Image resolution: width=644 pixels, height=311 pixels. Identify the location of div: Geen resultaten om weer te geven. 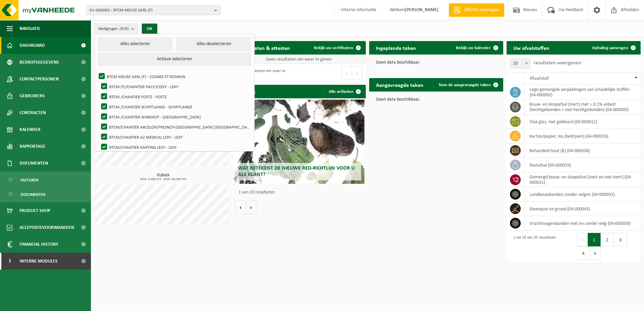
(265, 73).